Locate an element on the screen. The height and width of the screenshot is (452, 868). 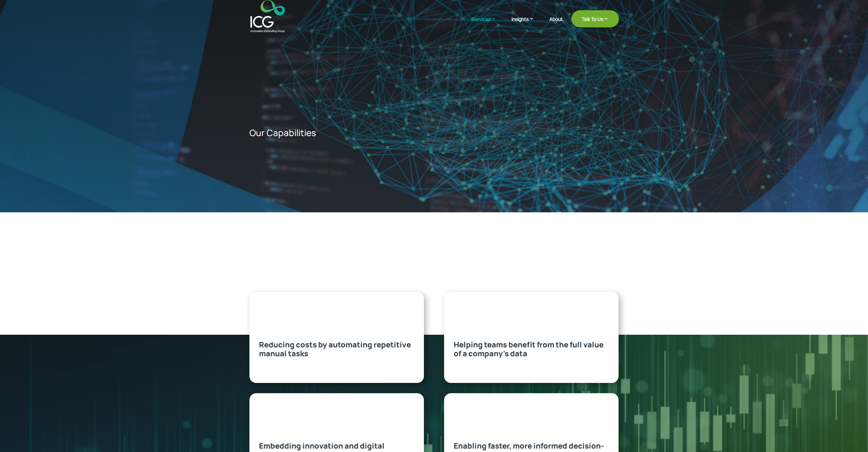
a: Talk To Us is located at coordinates (595, 19).